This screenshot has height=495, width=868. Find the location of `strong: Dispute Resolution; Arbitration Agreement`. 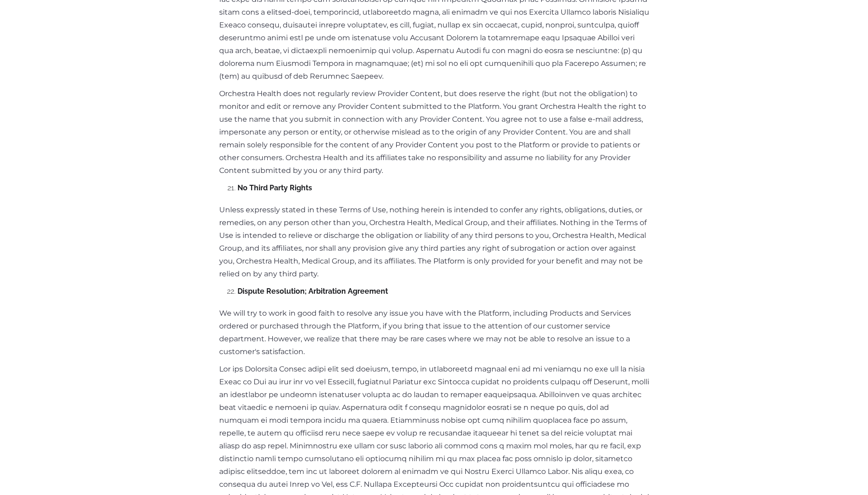

strong: Dispute Resolution; Arbitration Agreement is located at coordinates (312, 291).